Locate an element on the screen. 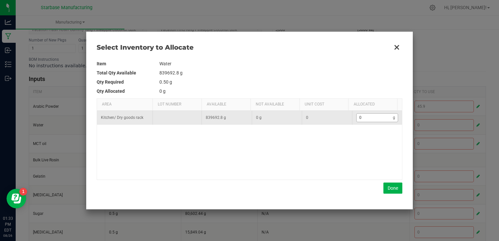 This screenshot has height=241, width=499. span: Lot Number is located at coordinates (169, 104).